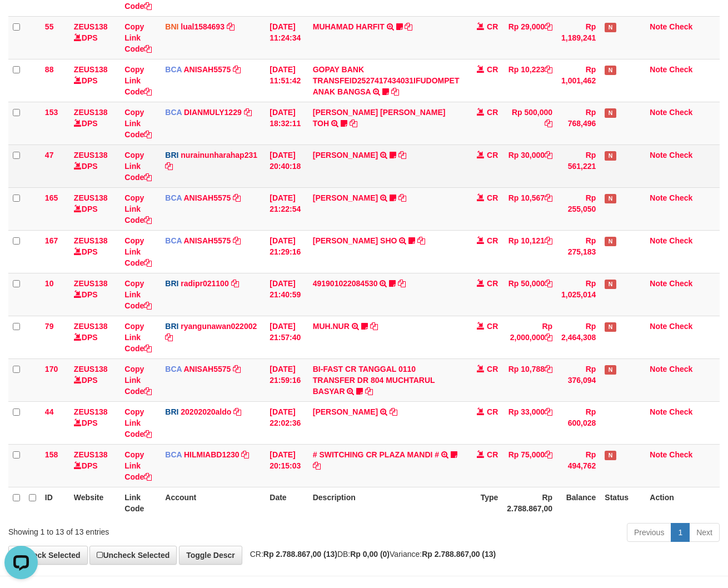 The image size is (728, 588). What do you see at coordinates (50, 155) in the screenshot?
I see `span: 47` at bounding box center [50, 155].